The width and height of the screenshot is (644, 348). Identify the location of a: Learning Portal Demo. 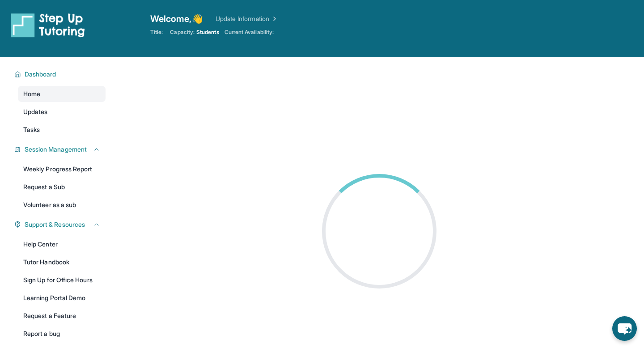
(62, 298).